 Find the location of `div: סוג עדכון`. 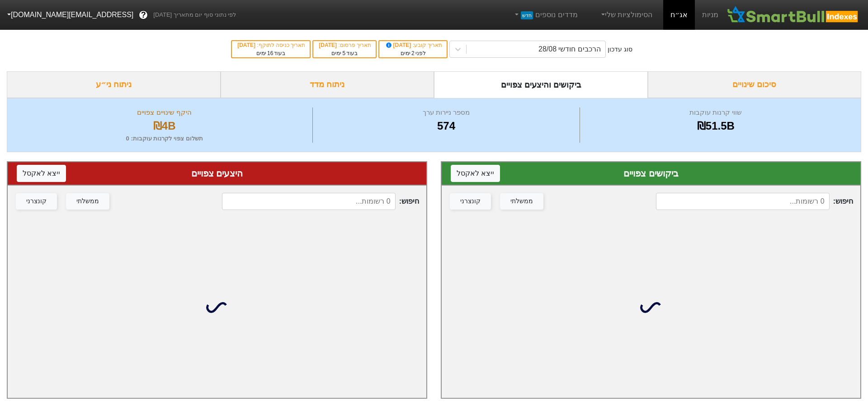

div: סוג עדכון is located at coordinates (620, 49).